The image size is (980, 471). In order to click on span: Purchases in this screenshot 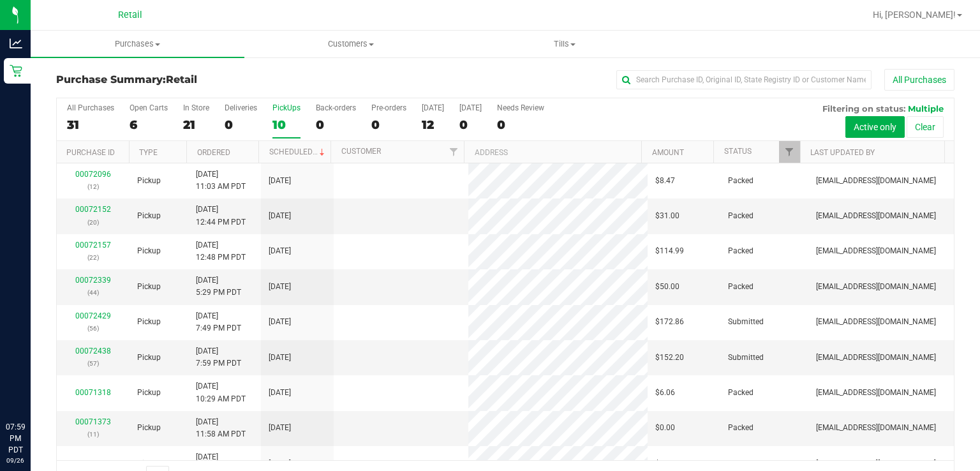, I will do `click(137, 44)`.